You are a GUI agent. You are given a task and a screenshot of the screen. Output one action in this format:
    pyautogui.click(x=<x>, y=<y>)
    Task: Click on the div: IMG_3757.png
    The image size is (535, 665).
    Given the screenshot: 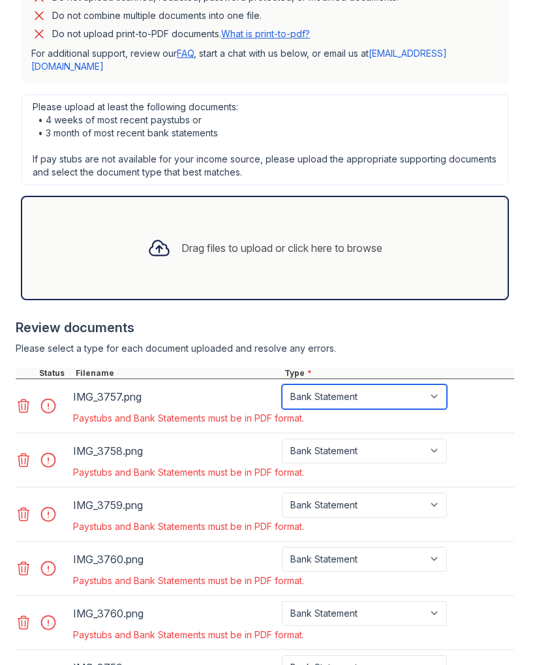 What is the action you would take?
    pyautogui.click(x=175, y=397)
    